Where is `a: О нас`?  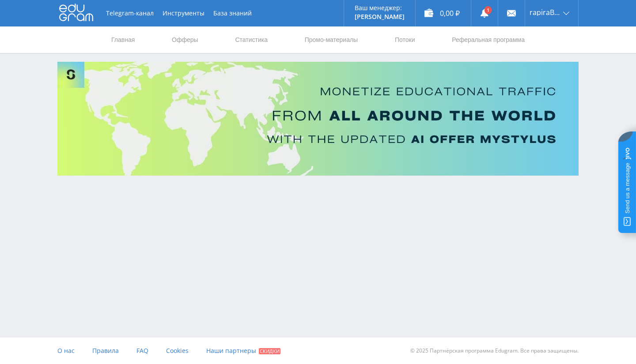 a: О нас is located at coordinates (66, 351).